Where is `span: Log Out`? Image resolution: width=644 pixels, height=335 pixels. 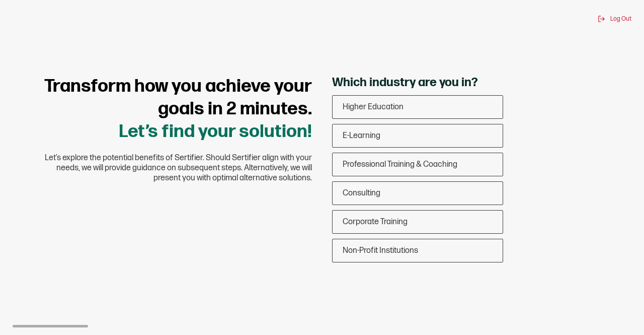 span: Log Out is located at coordinates (621, 18).